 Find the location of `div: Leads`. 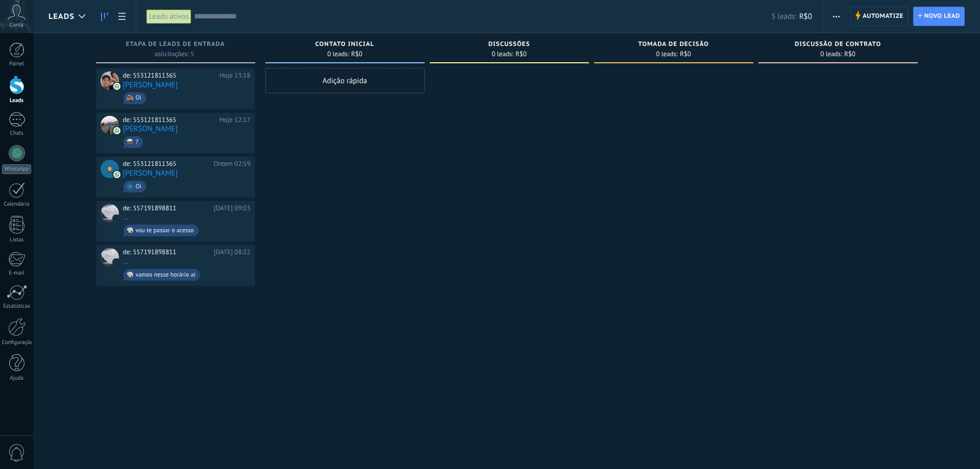

div: Leads is located at coordinates (17, 101).